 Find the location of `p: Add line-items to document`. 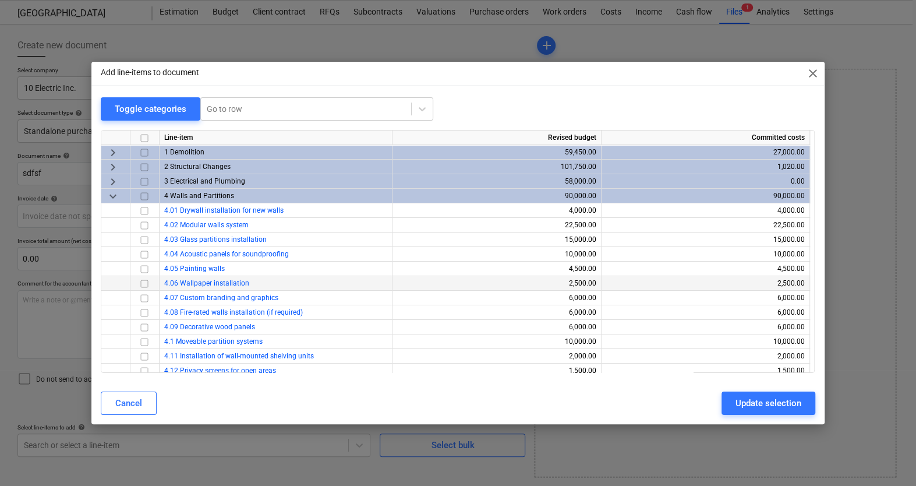

p: Add line-items to document is located at coordinates (150, 72).